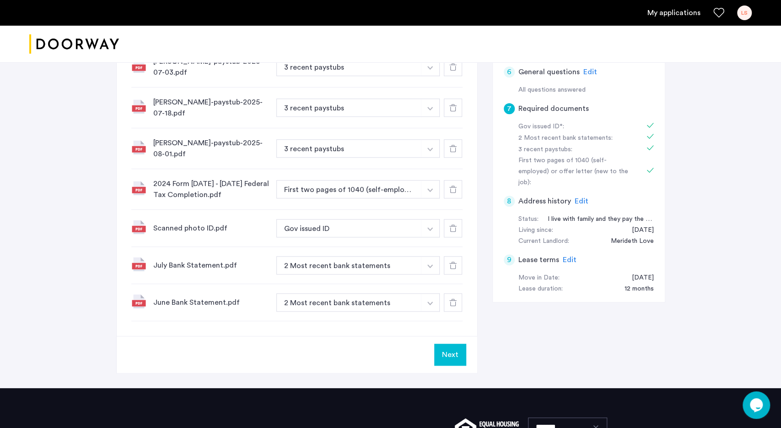  What do you see at coordinates (450, 354) in the screenshot?
I see `button: Next` at bounding box center [450, 354].